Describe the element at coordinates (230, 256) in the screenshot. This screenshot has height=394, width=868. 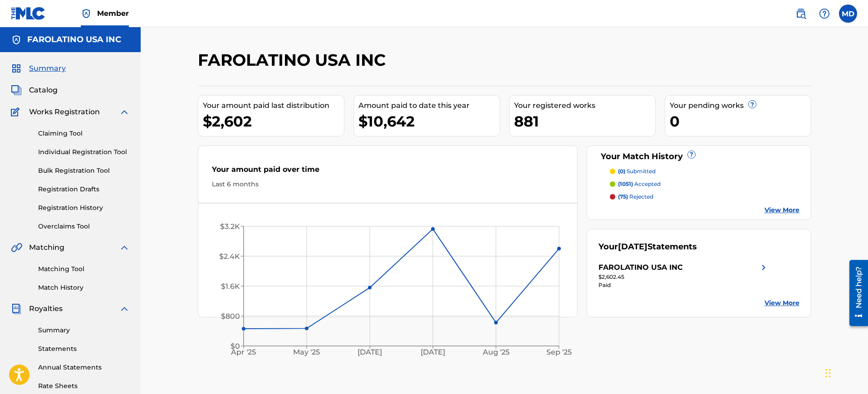
I see `tspan: $2.4K` at that location.